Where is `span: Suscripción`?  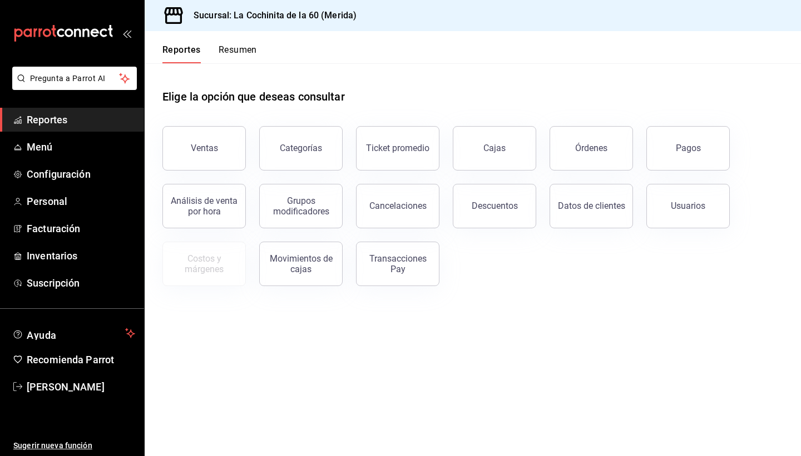 span: Suscripción is located at coordinates (81, 283).